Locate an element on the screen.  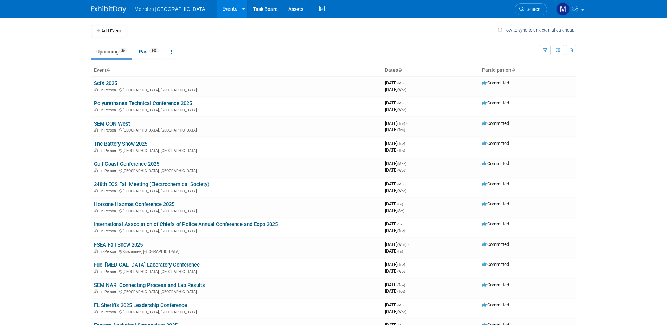
img: Michelle Simoes is located at coordinates (563, 9).